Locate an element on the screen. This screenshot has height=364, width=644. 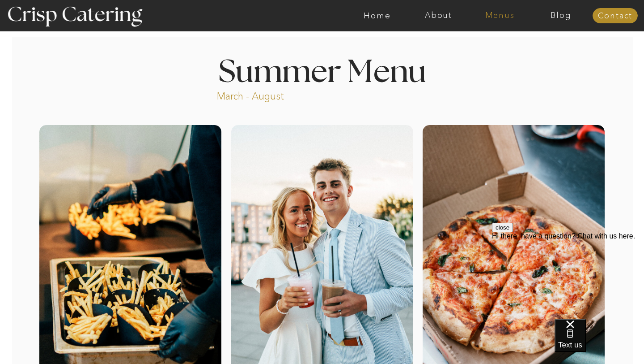
span: Text us is located at coordinates (15, 25).